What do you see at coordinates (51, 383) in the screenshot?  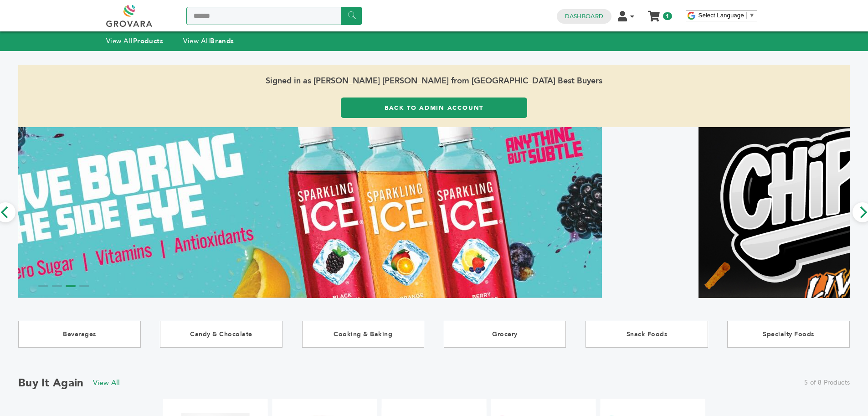 I see `h2: Buy it Again` at bounding box center [51, 383].